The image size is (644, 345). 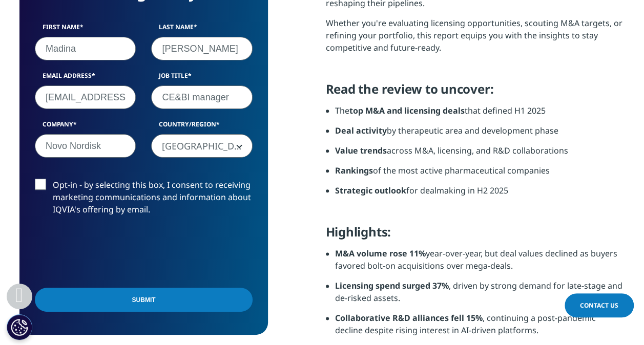 What do you see at coordinates (480, 174) in the screenshot?
I see `li: of the most active pharmaceutical companies` at bounding box center [480, 174].